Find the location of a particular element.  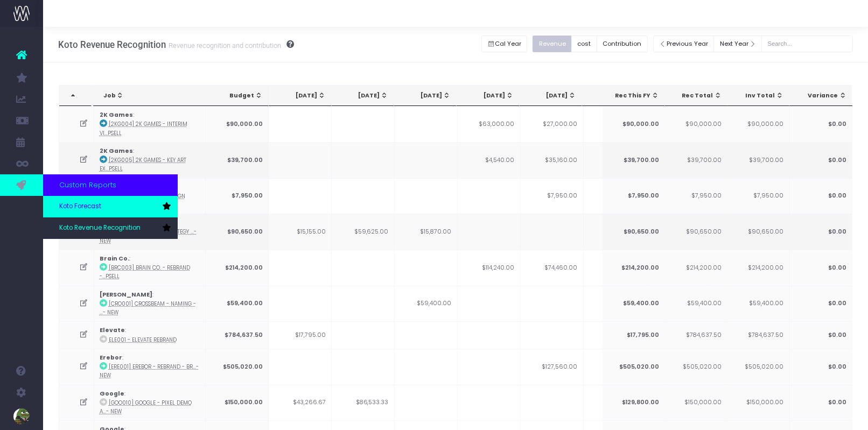

div: Inv Total is located at coordinates (760, 96).